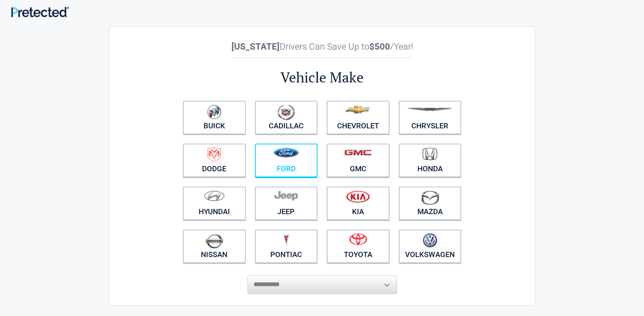 The height and width of the screenshot is (316, 644). What do you see at coordinates (358, 203) in the screenshot?
I see `a: Kia` at bounding box center [358, 203].